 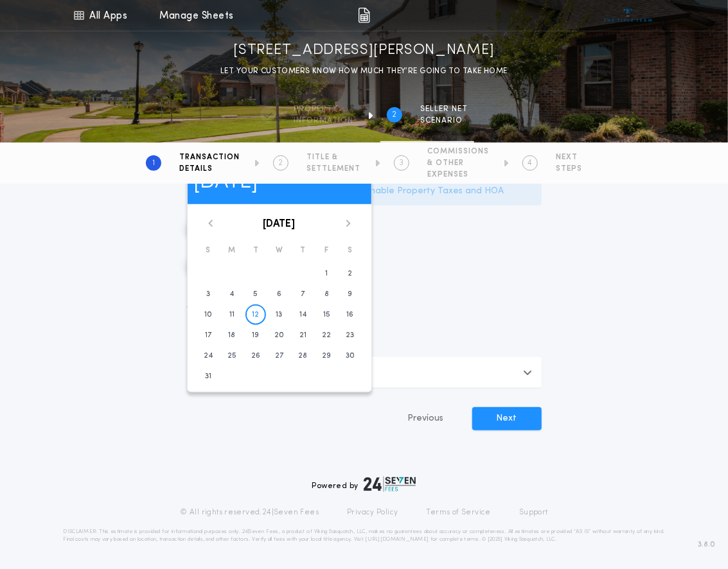 What do you see at coordinates (302, 294) in the screenshot?
I see `button: 7` at bounding box center [302, 294].